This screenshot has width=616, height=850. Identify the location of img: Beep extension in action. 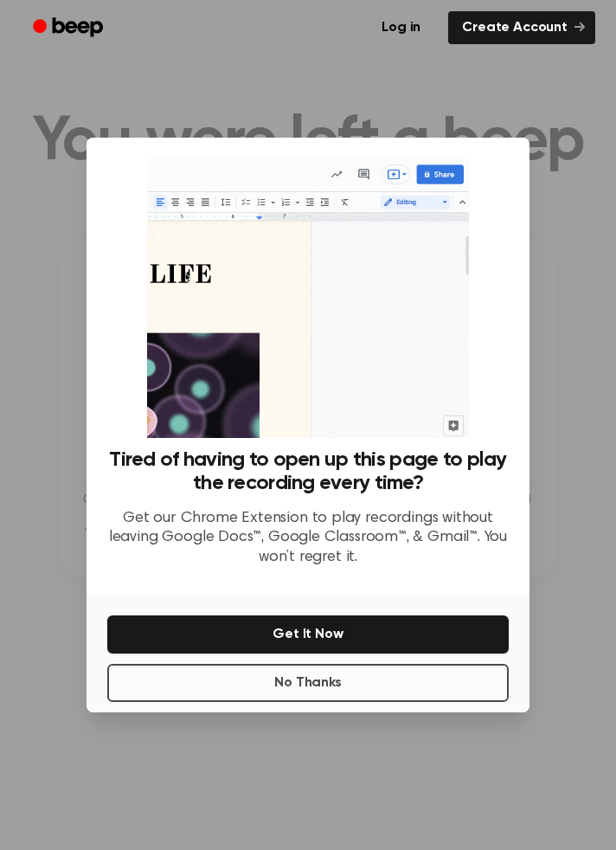
(307, 298).